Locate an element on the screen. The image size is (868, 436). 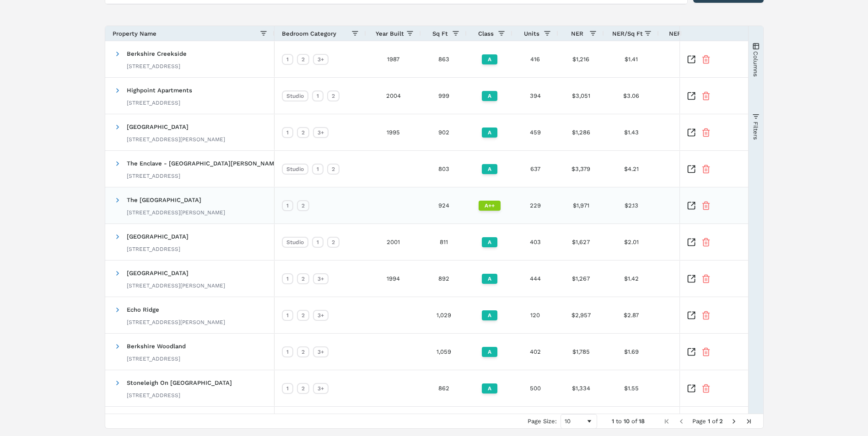
span: Sq Ft is located at coordinates (440, 33).